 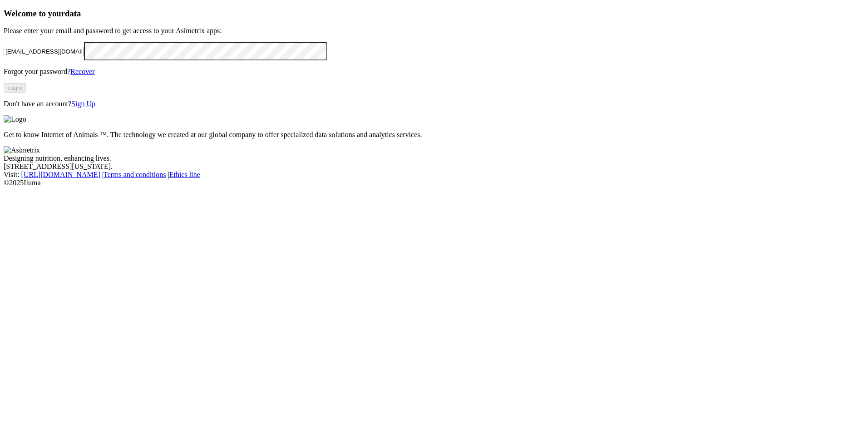 I want to click on p: Please enter your email and password to get access to your Asimetrix apps:, so click(x=434, y=31).